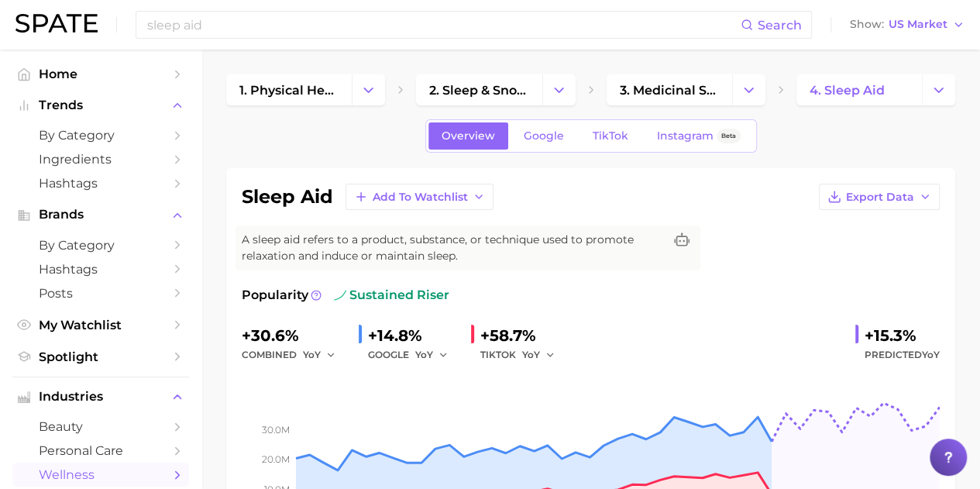 The image size is (980, 489). Describe the element at coordinates (101, 397) in the screenshot. I see `button: Industries` at that location.